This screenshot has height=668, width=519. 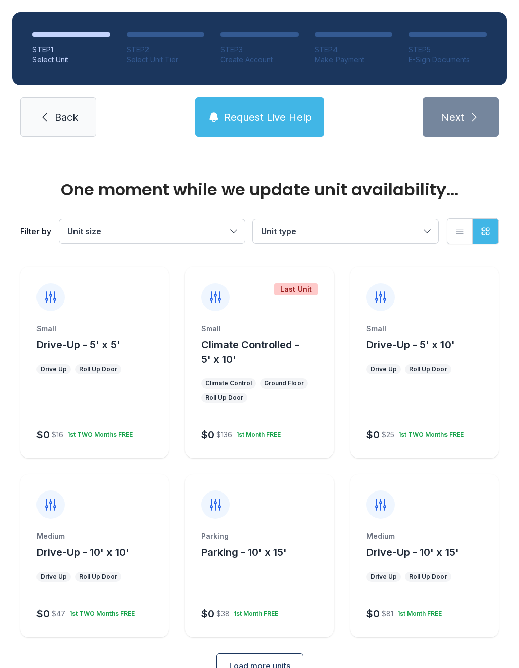 I want to click on span: Parking - 10' x 15', so click(x=244, y=552).